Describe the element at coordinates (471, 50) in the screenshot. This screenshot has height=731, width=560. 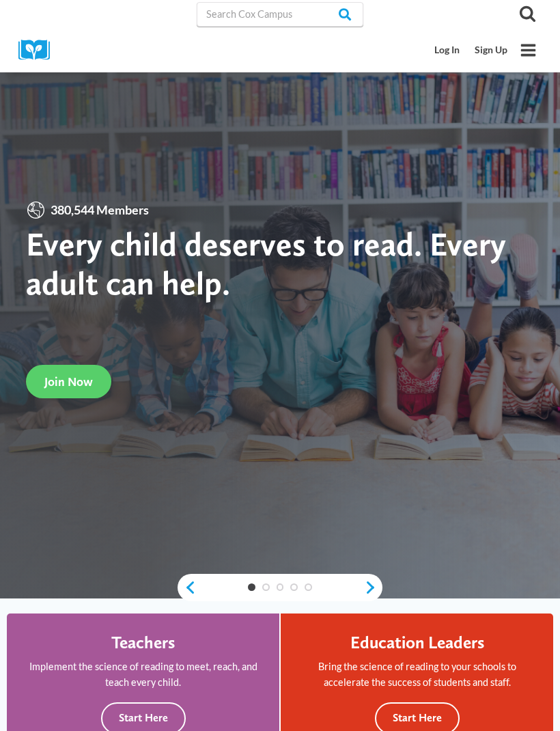
I see `nav: Secondary Mobile Navigation` at that location.